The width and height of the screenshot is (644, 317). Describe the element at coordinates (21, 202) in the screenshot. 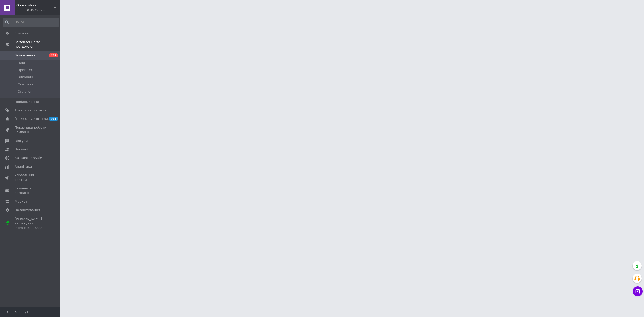

I see `span: Маркет` at that location.